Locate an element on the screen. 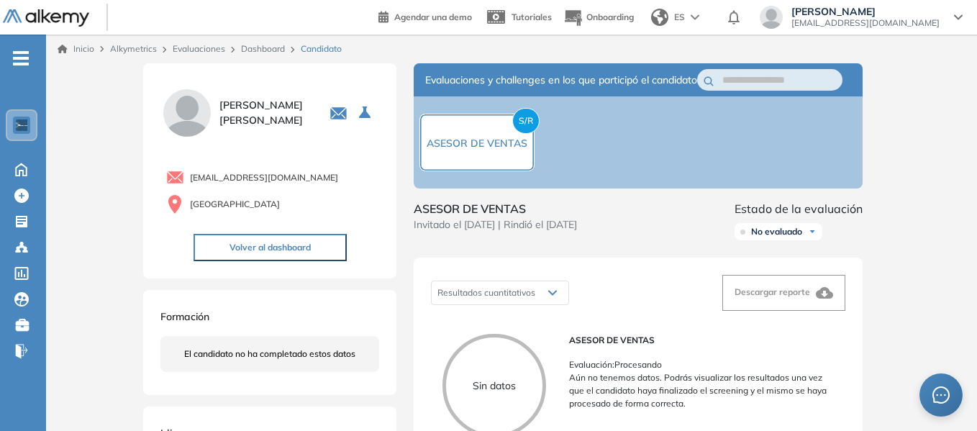  img: https://assets.alkemy.org/workspaces/1802/d452bae4-97f6-47ab-b3bf-1c40240bc960.jpg is located at coordinates (22, 125).